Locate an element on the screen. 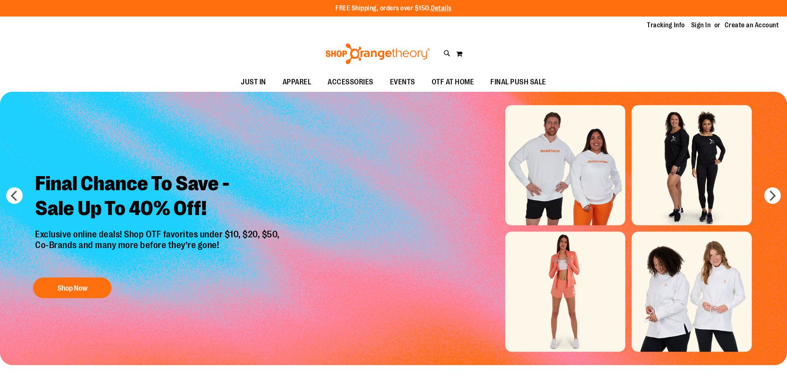  button: Shop Now is located at coordinates (72, 287).